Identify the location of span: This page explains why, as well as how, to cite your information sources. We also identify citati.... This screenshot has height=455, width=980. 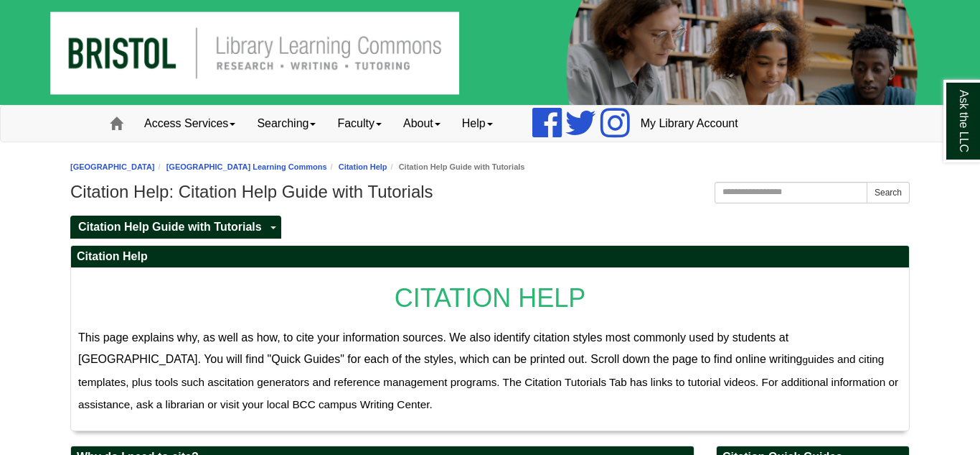
(443, 347).